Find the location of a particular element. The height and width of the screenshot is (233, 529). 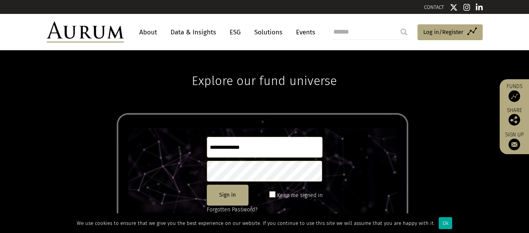

a: ESG is located at coordinates (235, 32).